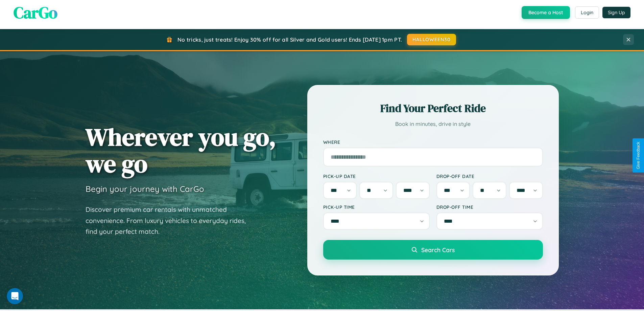 This screenshot has height=311, width=644. What do you see at coordinates (432, 40) in the screenshot?
I see `button: HALLOWEEN30` at bounding box center [432, 40].